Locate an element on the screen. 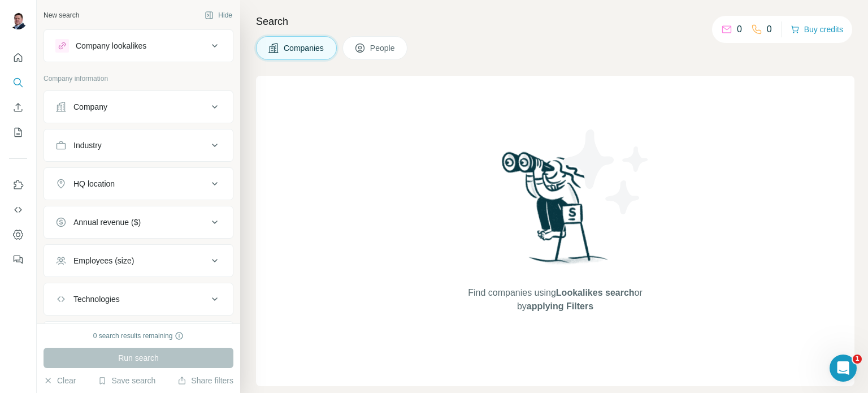 This screenshot has height=393, width=868. button: Technologies is located at coordinates (138, 299).